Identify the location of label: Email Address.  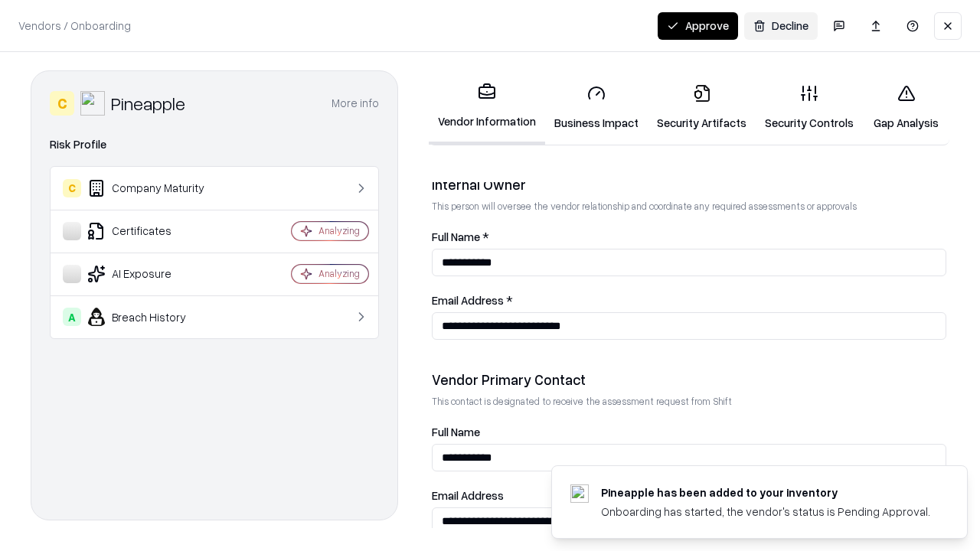
(689, 495).